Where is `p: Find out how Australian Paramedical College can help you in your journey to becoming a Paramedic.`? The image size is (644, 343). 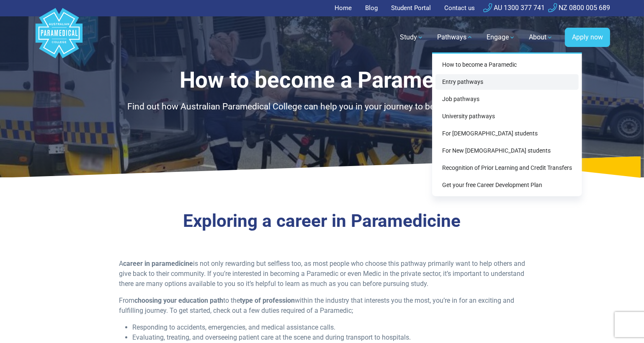 p: Find out how Australian Paramedical College can help you in your journey to becoming a Paramedic. is located at coordinates (322, 107).